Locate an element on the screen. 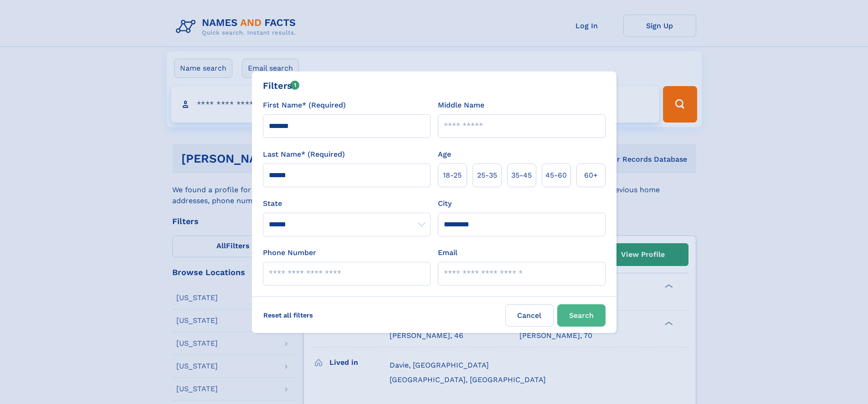  span: 18‑25 is located at coordinates (452, 175).